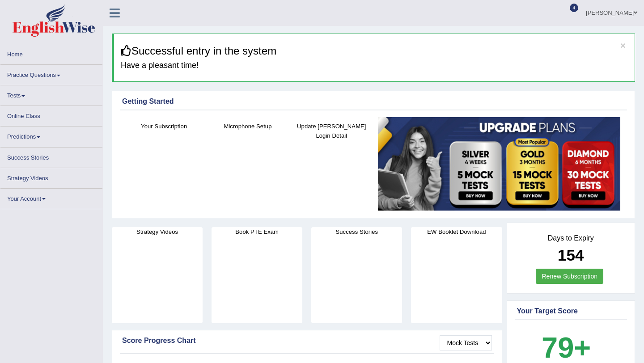 The height and width of the screenshot is (363, 644). I want to click on h3: Successful entry in the system, so click(375, 51).